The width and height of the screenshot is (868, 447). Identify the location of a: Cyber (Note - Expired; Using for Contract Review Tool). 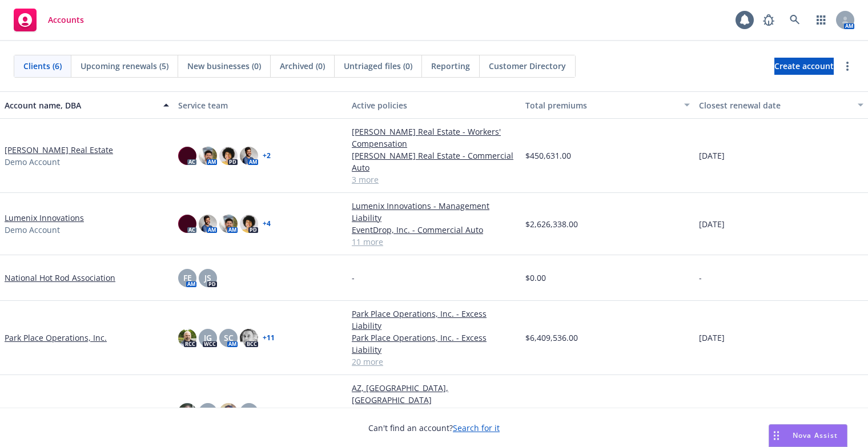
(434, 418).